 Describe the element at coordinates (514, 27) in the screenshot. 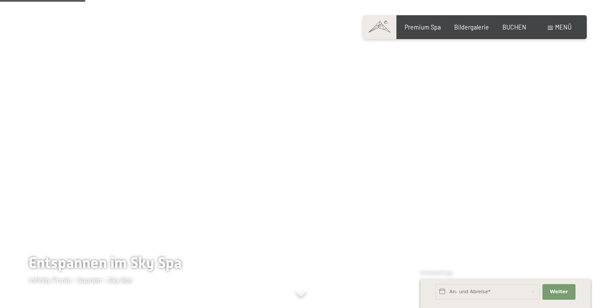

I see `a: BUCHEN` at that location.